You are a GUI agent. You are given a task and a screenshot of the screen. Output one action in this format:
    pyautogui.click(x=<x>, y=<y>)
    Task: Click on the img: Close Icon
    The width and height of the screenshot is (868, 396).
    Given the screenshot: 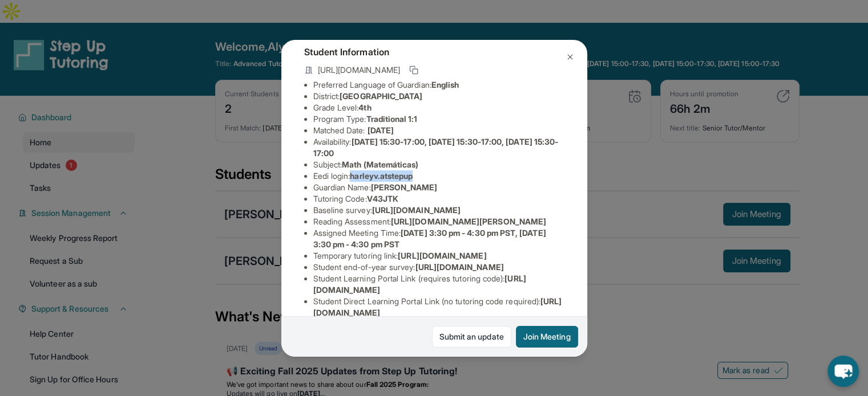 What is the action you would take?
    pyautogui.click(x=570, y=57)
    